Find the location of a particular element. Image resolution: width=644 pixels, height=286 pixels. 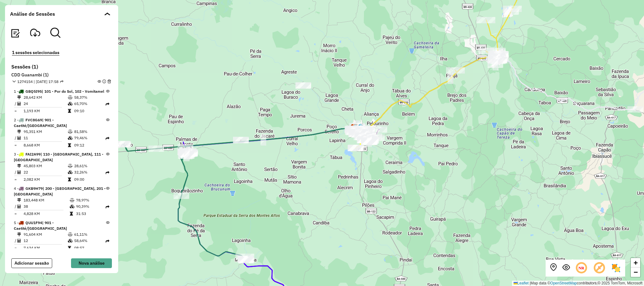

td: 95,351 KM is located at coordinates (45, 132).